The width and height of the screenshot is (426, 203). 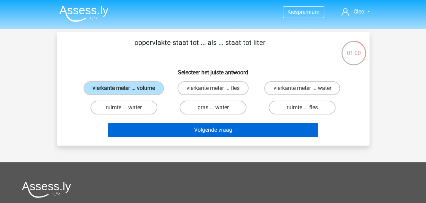 I want to click on h6: Selecteer het juiste antwoord, so click(x=213, y=70).